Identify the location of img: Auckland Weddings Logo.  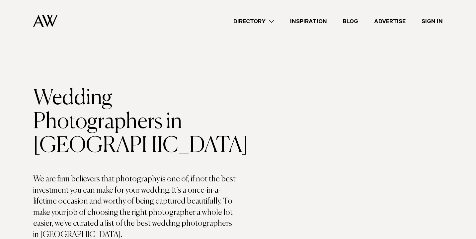
(45, 21).